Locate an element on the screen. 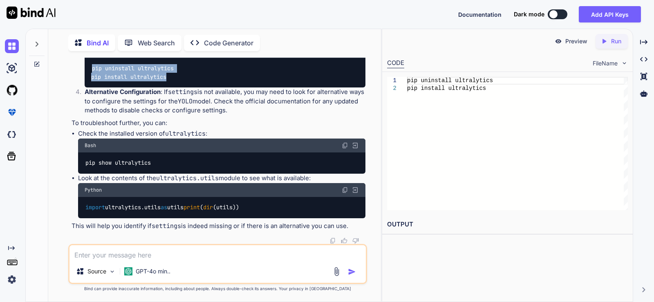 The image size is (654, 302). span: pip uninstall ultralytics is located at coordinates (450, 80).